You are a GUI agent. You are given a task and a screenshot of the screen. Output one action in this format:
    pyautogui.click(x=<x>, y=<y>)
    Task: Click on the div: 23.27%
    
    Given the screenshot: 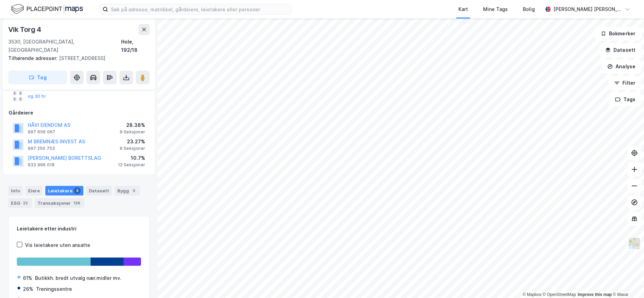 What is the action you would take?
    pyautogui.click(x=133, y=142)
    